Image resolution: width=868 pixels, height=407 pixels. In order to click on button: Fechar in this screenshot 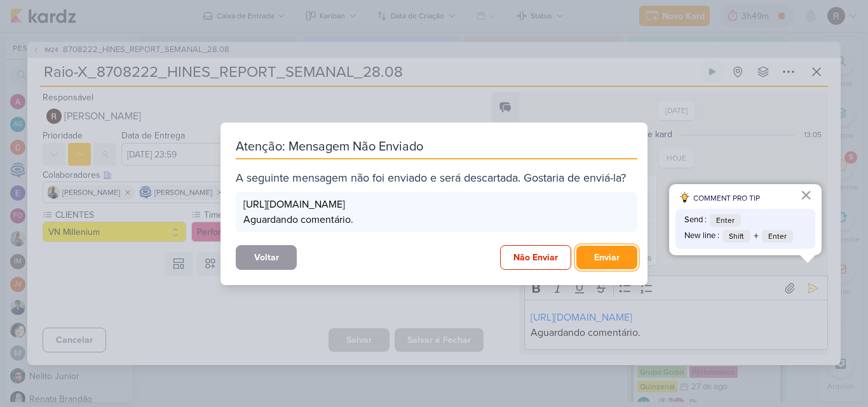, I will do `click(805, 195)`.